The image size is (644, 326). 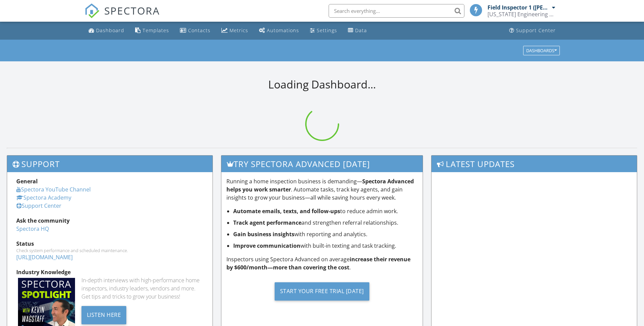 I want to click on div: Check system performance and scheduled maintenance., so click(x=110, y=251).